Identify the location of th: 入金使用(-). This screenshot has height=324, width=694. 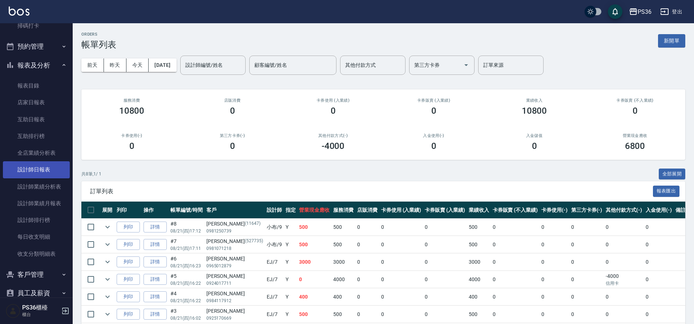
(659, 210).